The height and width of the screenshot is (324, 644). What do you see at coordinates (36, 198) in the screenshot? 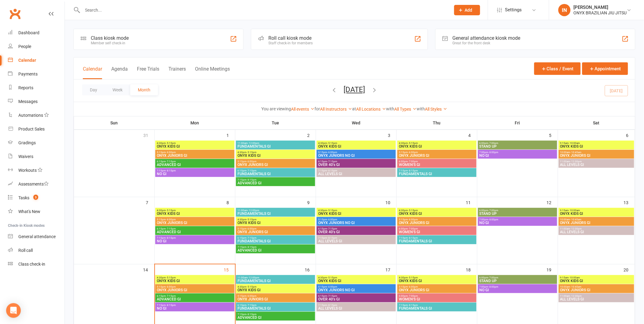
I see `a: Tasks 3` at bounding box center [36, 198].